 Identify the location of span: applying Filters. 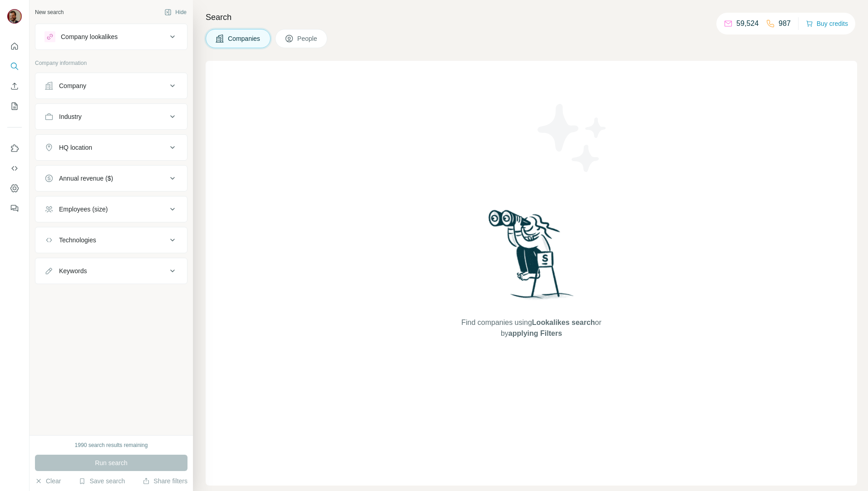
(535, 333).